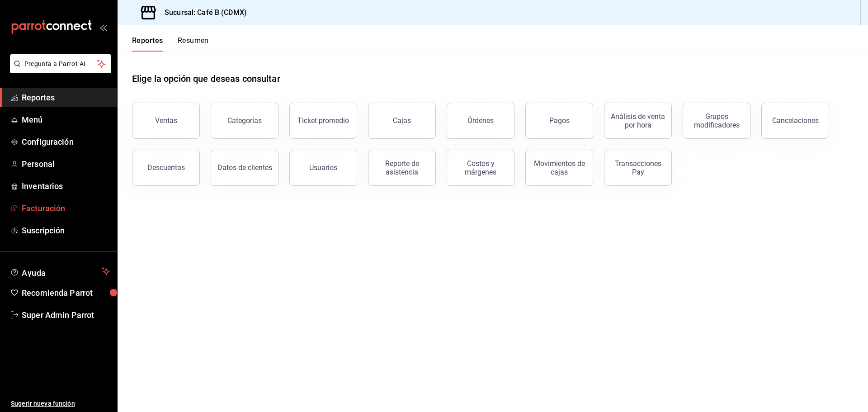  What do you see at coordinates (795, 120) in the screenshot?
I see `div: Cancelaciones` at bounding box center [795, 120].